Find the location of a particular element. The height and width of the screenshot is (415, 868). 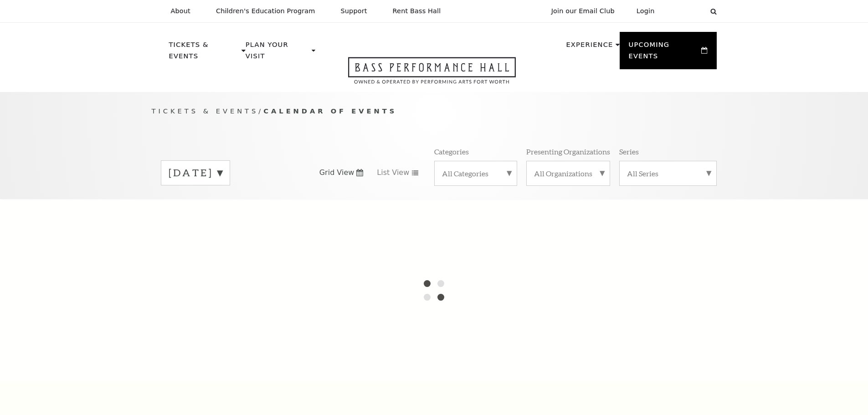

select: Select: is located at coordinates (685, 11).